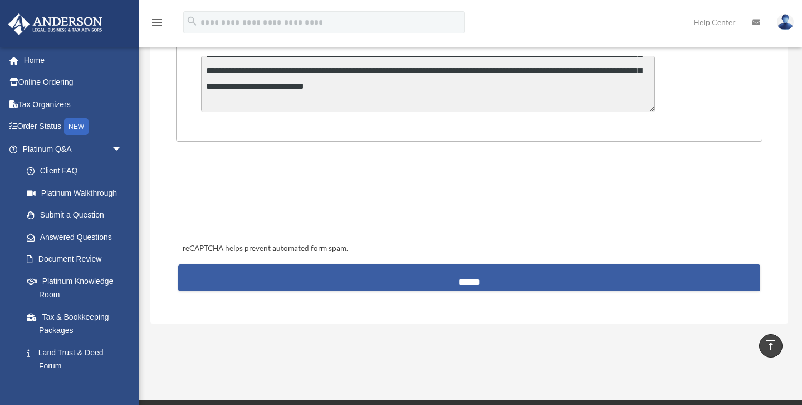 This screenshot has height=405, width=802. I want to click on i: vertical_align_top, so click(771, 345).